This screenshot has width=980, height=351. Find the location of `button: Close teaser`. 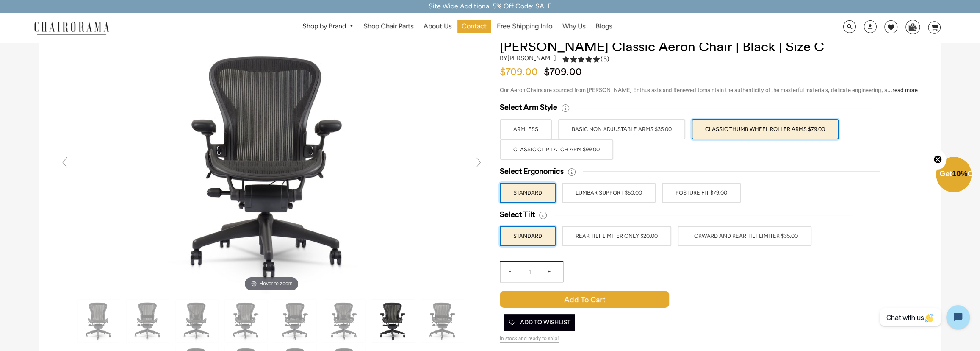

button: Close teaser is located at coordinates (937, 159).